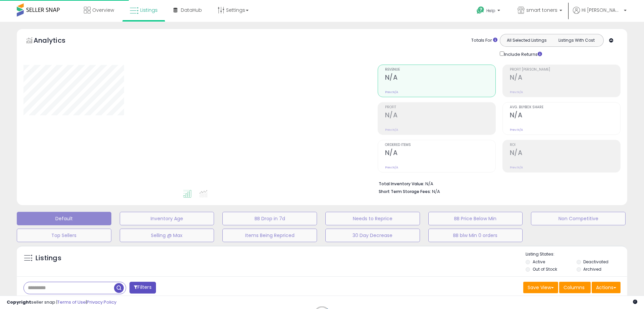  I want to click on button: BB blw Min 0 orders, so click(476, 235).